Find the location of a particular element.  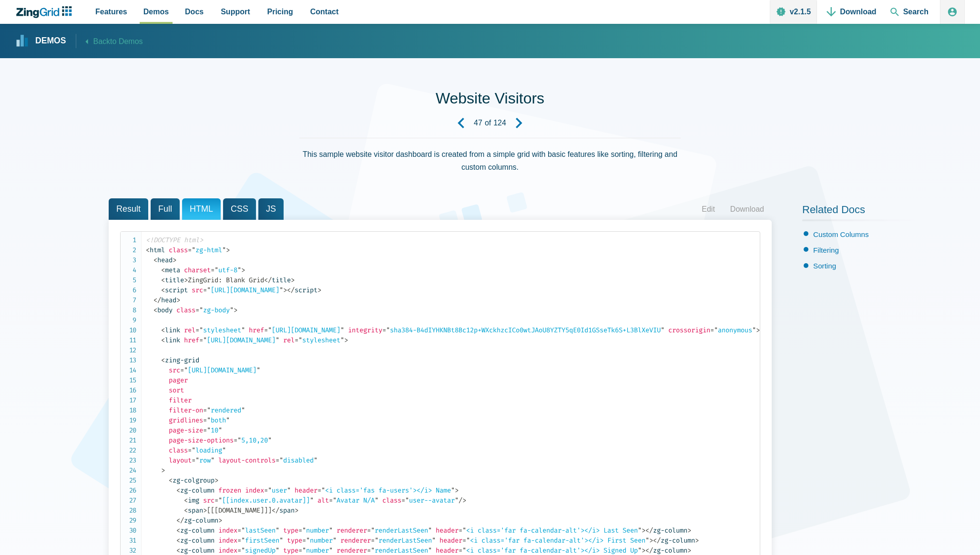

a: Previous Demo is located at coordinates (461, 123).